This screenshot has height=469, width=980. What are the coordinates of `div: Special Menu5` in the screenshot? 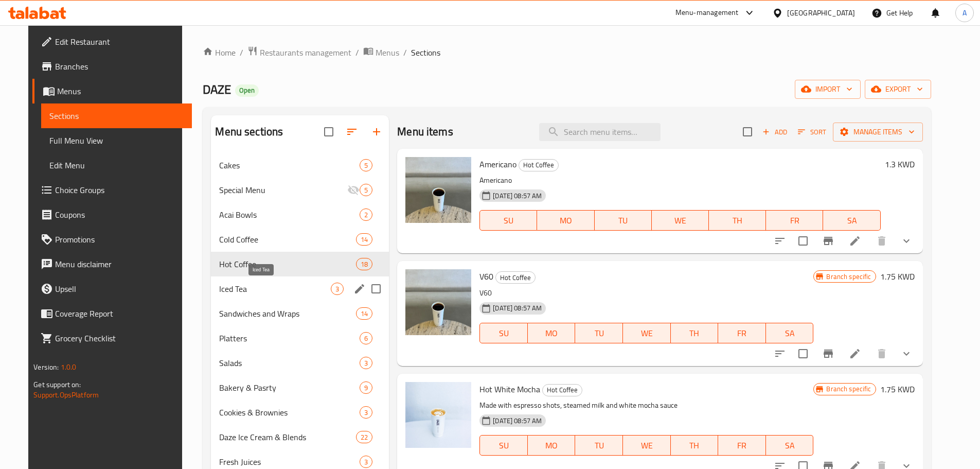 It's located at (300, 190).